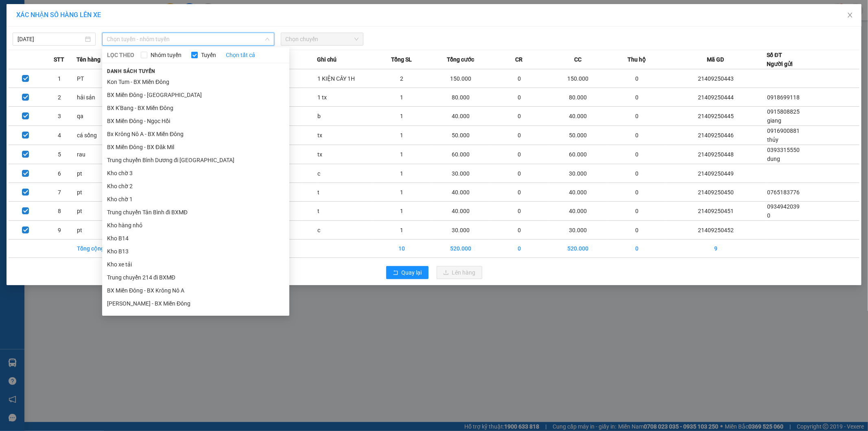 This screenshot has width=868, height=431. What do you see at coordinates (637, 60) in the screenshot?
I see `span: Thu hộ` at bounding box center [637, 60].